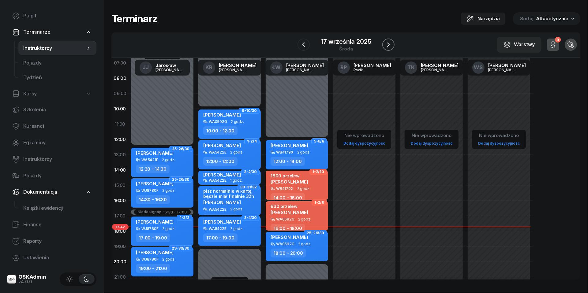 The height and width of the screenshot is (293, 588). What do you see at coordinates (57, 225) in the screenshot?
I see `span: Finanse` at bounding box center [57, 225].